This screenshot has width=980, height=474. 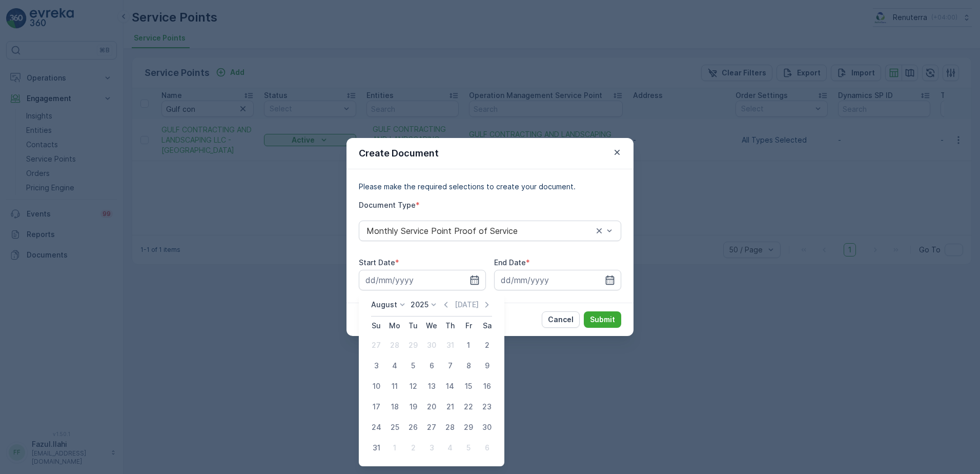 I want to click on div: 14, so click(x=450, y=386).